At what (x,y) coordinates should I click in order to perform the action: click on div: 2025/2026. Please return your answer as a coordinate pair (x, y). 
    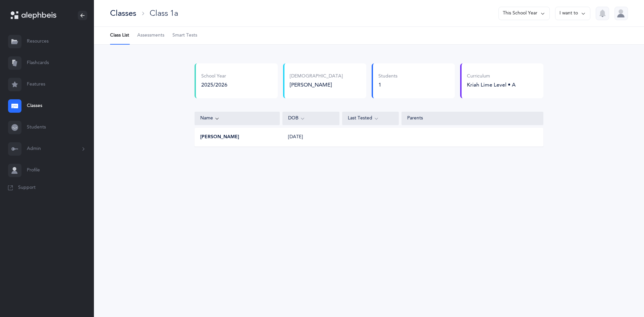
    Looking at the image, I should click on (214, 85).